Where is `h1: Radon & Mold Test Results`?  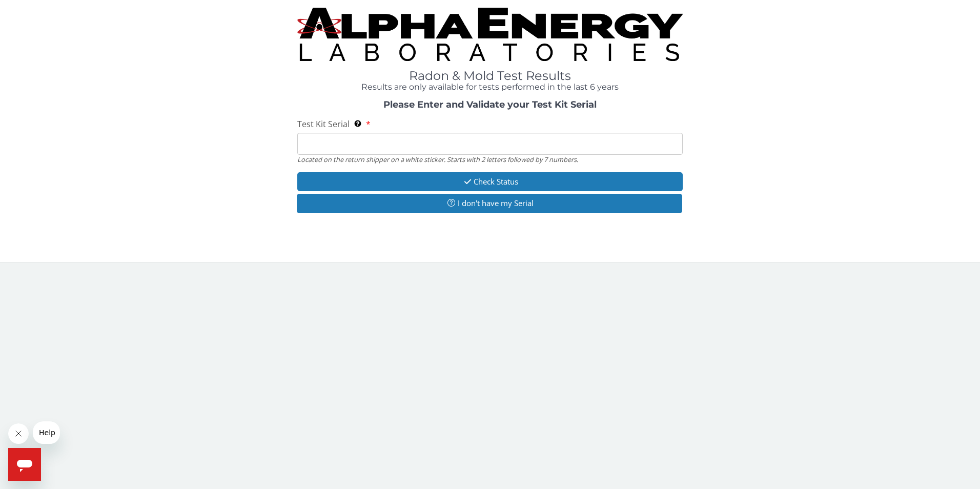
h1: Radon & Mold Test Results is located at coordinates (490, 76).